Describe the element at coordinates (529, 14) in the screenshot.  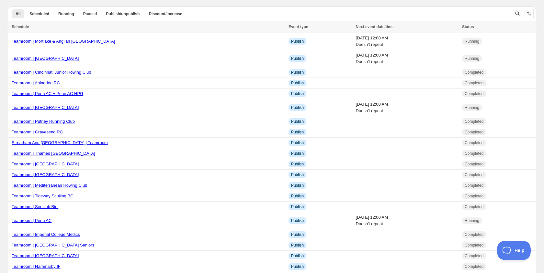
I see `button: Sort the results` at that location.